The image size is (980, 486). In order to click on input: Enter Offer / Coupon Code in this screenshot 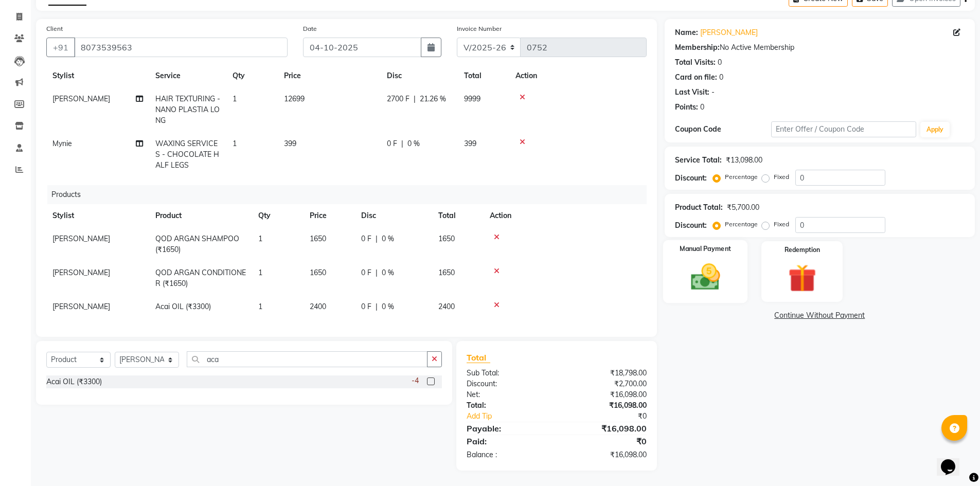, I will do `click(844, 129)`.